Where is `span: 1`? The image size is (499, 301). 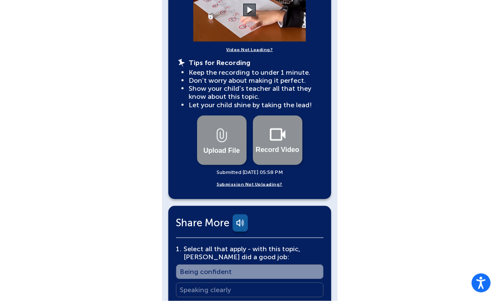 span: 1 is located at coordinates (177, 249).